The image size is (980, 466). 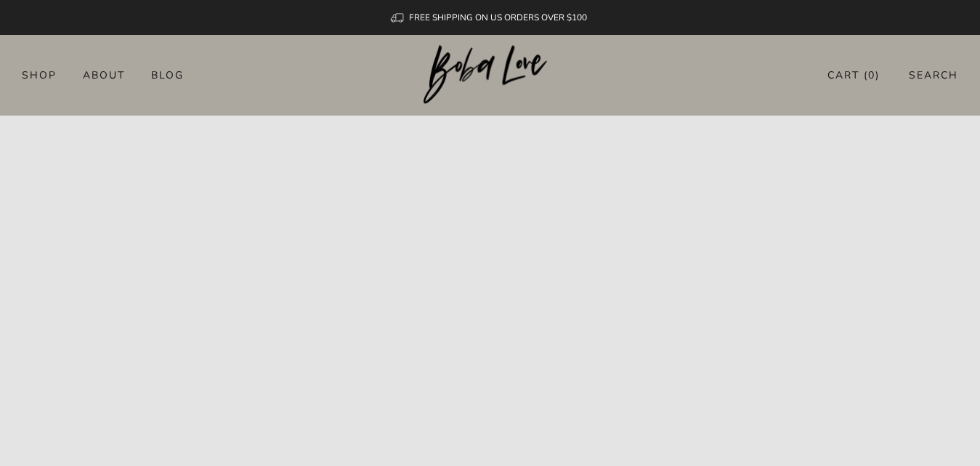 What do you see at coordinates (934, 75) in the screenshot?
I see `a: Search` at bounding box center [934, 75].